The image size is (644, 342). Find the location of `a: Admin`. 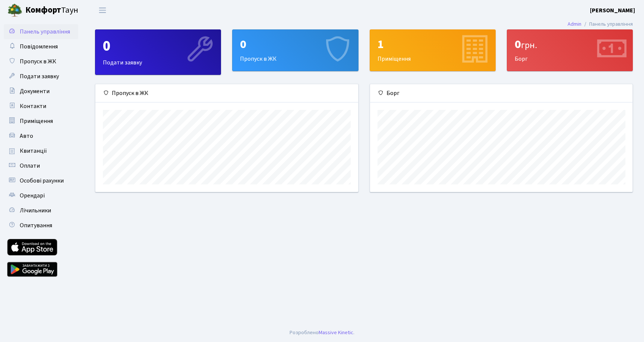

a: Admin is located at coordinates (574, 24).